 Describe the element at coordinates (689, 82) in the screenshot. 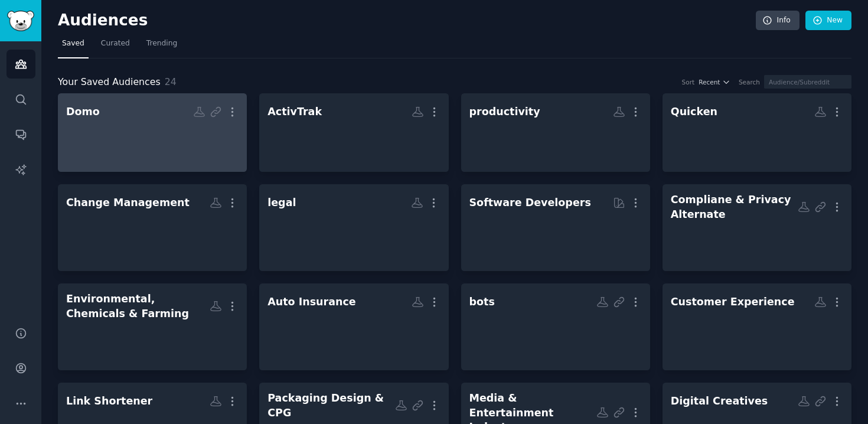

I see `div: Sort` at that location.